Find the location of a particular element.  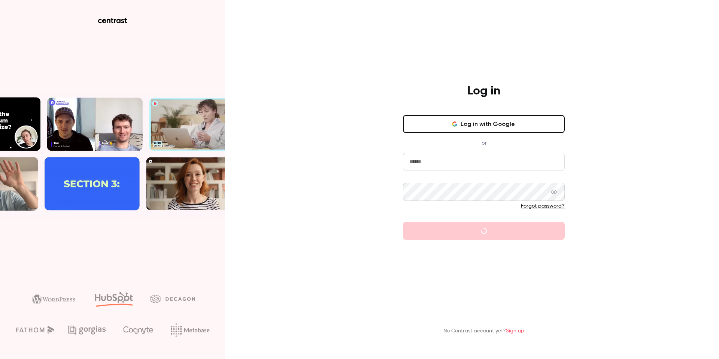

a: Forgot password? is located at coordinates (543, 206).